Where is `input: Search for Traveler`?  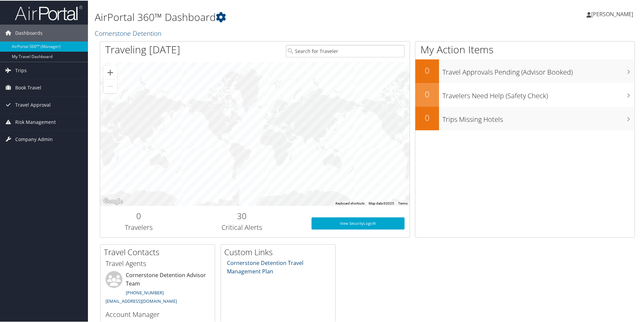
input: Search for Traveler is located at coordinates (345, 50).